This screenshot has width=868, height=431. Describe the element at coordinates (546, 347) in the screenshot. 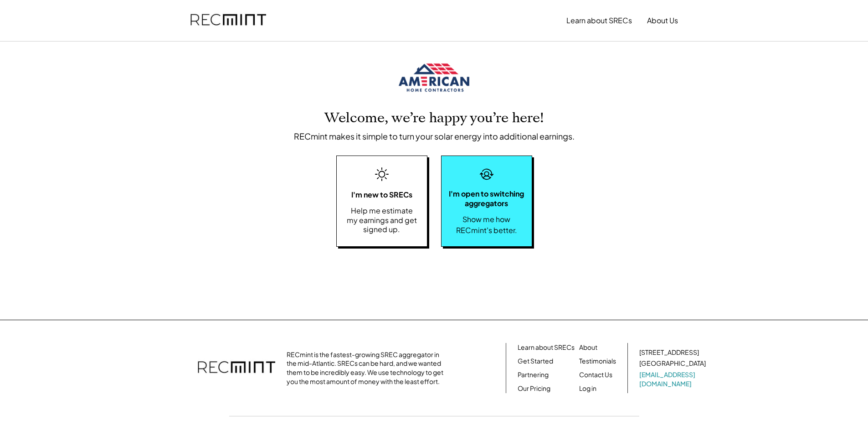

I see `a: Learn about SRECs` at that location.